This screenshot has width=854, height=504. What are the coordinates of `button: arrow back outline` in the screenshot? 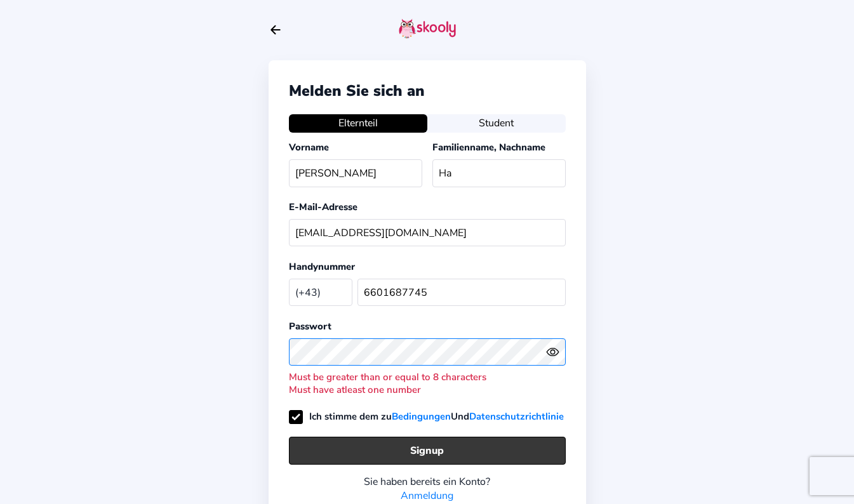 It's located at (276, 30).